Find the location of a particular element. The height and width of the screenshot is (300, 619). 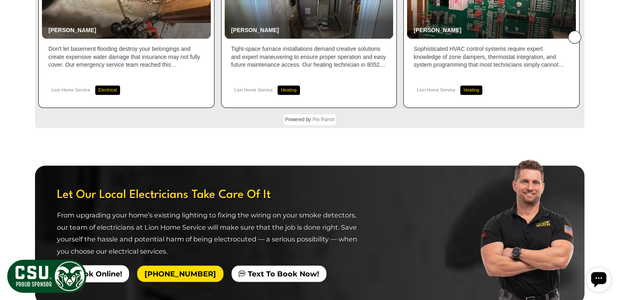

p: From upgrading your home’s existing lighting to fixing the wiring on your smoke detectors, our te... is located at coordinates (210, 234).